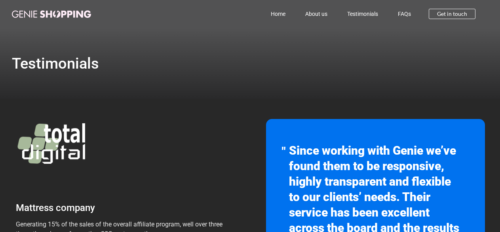 This screenshot has width=500, height=232. Describe the element at coordinates (363, 14) in the screenshot. I see `a: Testimonials` at that location.